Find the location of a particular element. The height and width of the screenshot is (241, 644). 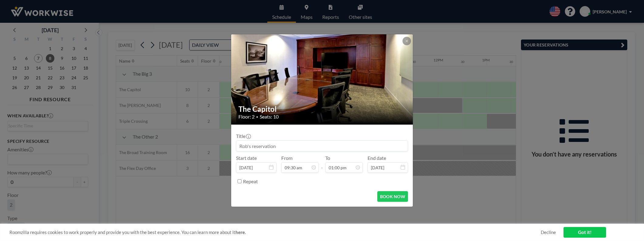

a: Decline is located at coordinates (549, 232).